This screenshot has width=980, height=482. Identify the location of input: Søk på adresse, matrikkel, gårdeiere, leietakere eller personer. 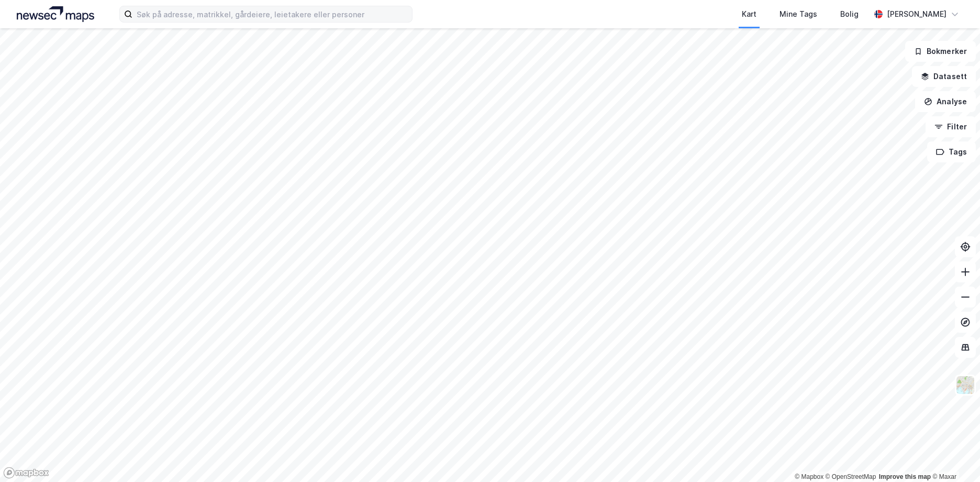
(273, 14).